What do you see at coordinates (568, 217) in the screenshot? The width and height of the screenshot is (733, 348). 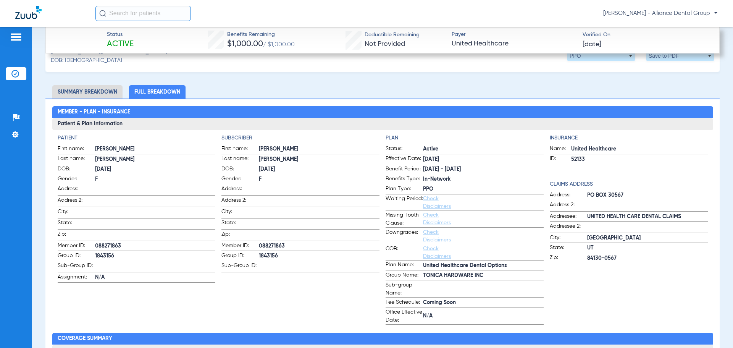 I see `span: Addressee:` at bounding box center [568, 217].